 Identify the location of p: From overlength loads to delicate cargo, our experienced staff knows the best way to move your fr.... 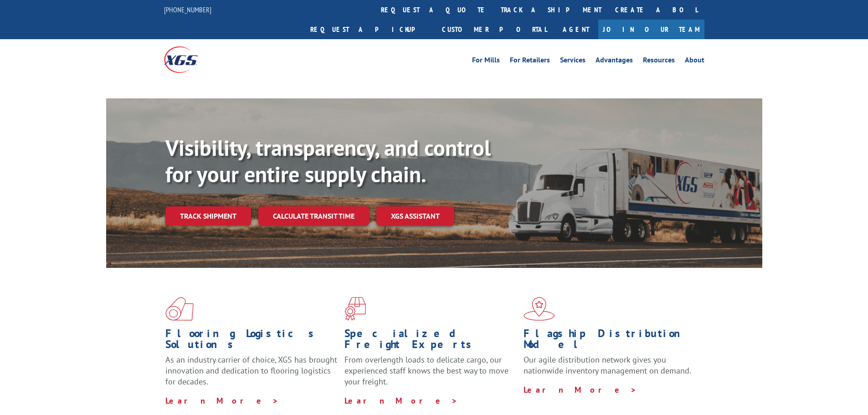
(431, 374).